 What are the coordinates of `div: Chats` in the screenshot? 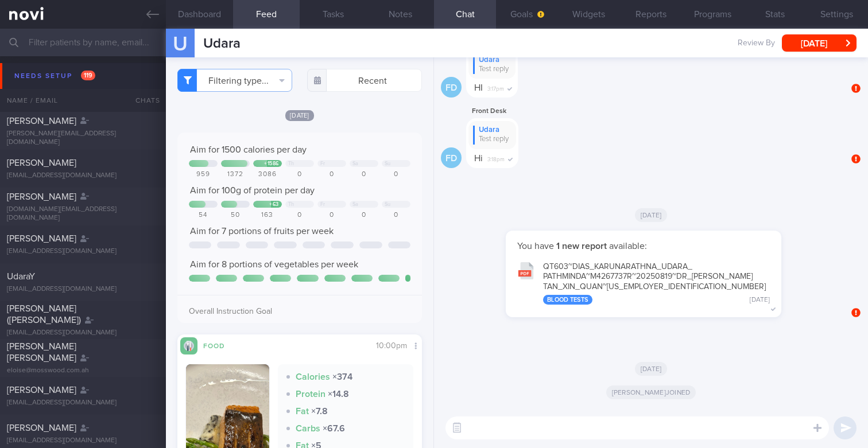 It's located at (143, 101).